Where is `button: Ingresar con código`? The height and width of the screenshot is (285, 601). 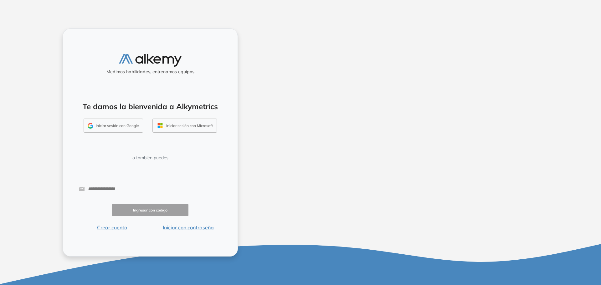
button: Ingresar con código is located at coordinates (150, 210).